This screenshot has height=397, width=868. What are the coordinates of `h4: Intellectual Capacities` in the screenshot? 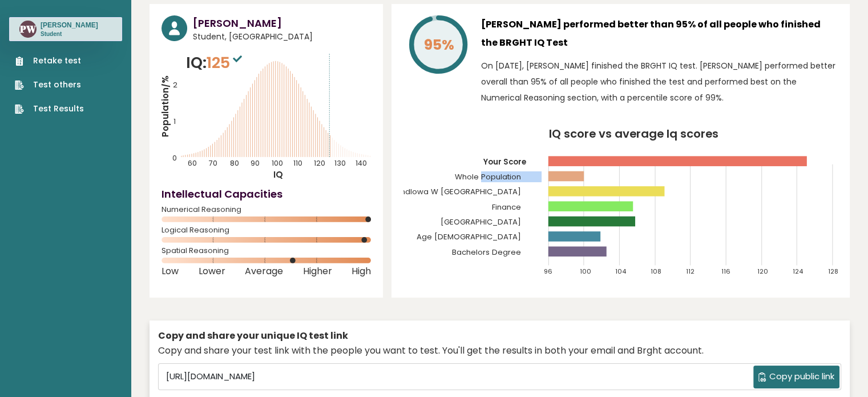 It's located at (266, 194).